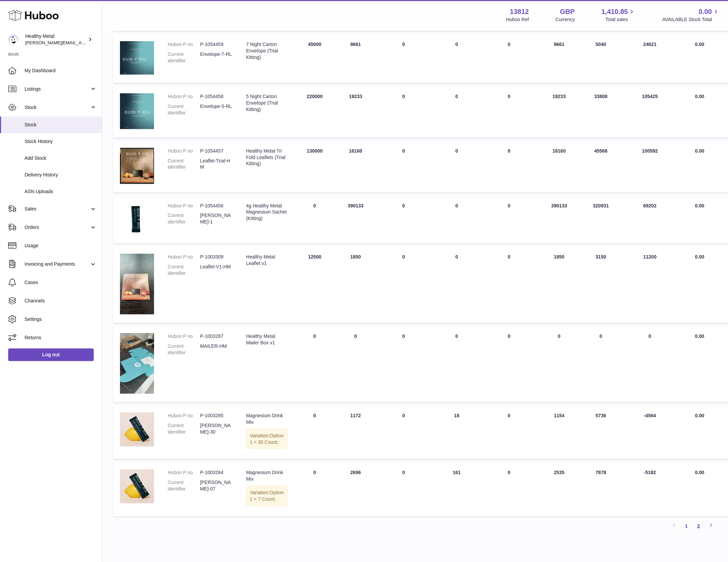 The width and height of the screenshot is (728, 562). What do you see at coordinates (266, 212) in the screenshot?
I see `div: 4g Healthy Metal Magnesium Sachet (Kitting)` at bounding box center [266, 212].